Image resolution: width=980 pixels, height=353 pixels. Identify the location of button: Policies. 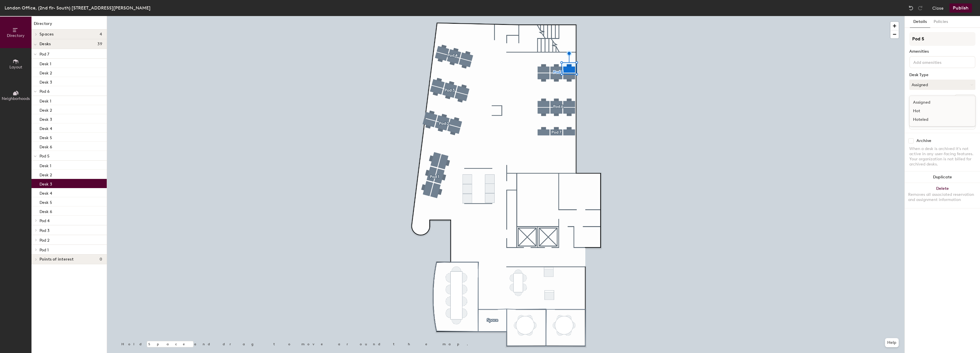
(941, 21).